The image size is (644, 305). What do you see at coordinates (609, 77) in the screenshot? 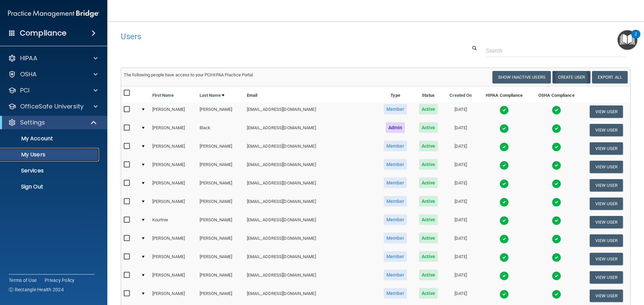
I see `a: Export All` at bounding box center [609, 77].